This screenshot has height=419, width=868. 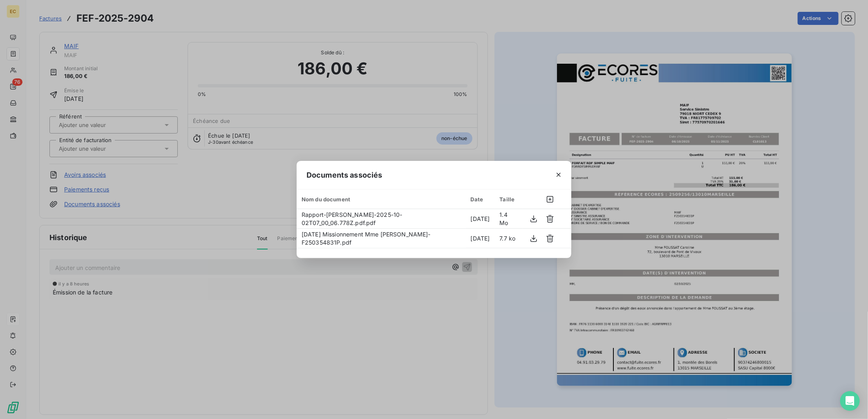 What do you see at coordinates (345, 175) in the screenshot?
I see `span: Documents associés` at bounding box center [345, 175].